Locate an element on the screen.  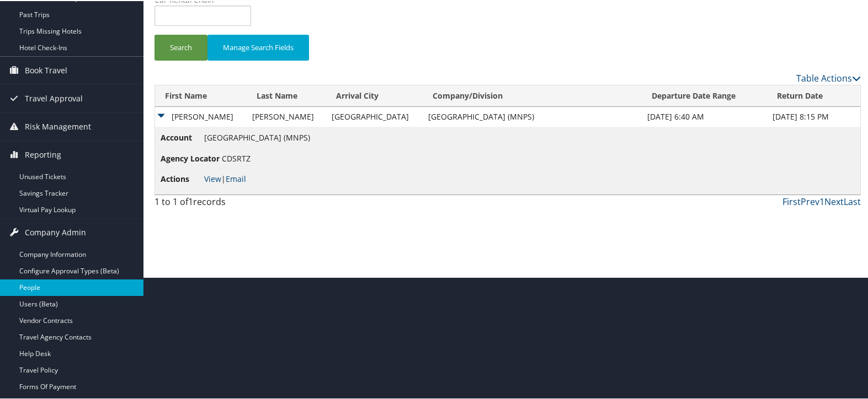
a: View is located at coordinates (213, 178).